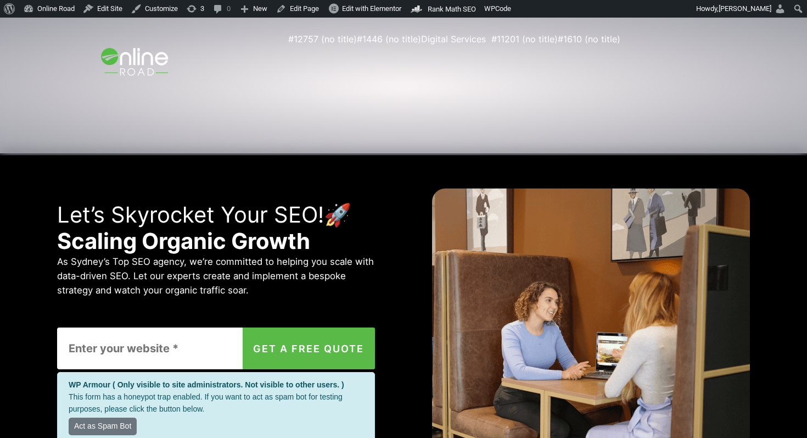 This screenshot has height=438, width=807. What do you see at coordinates (216, 276) in the screenshot?
I see `p: As Sydney’s Top SEO agency, we’re committed to helping you scale with data-driven SEO. Let our ex...` at bounding box center [216, 276].